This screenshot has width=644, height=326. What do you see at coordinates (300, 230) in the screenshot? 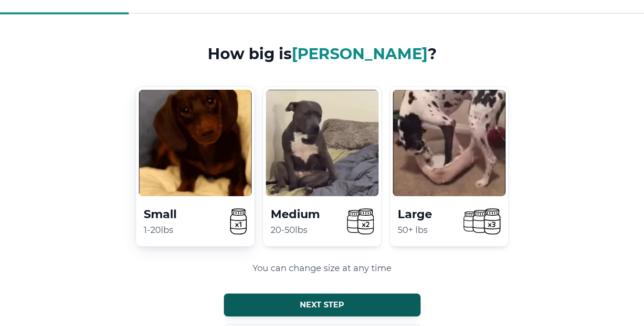
I see `p: 20-50lbs` at bounding box center [300, 230].